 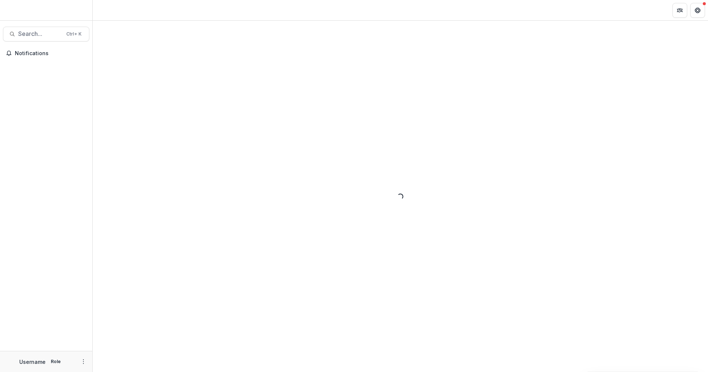 What do you see at coordinates (50, 53) in the screenshot?
I see `span: Notifications` at bounding box center [50, 53].